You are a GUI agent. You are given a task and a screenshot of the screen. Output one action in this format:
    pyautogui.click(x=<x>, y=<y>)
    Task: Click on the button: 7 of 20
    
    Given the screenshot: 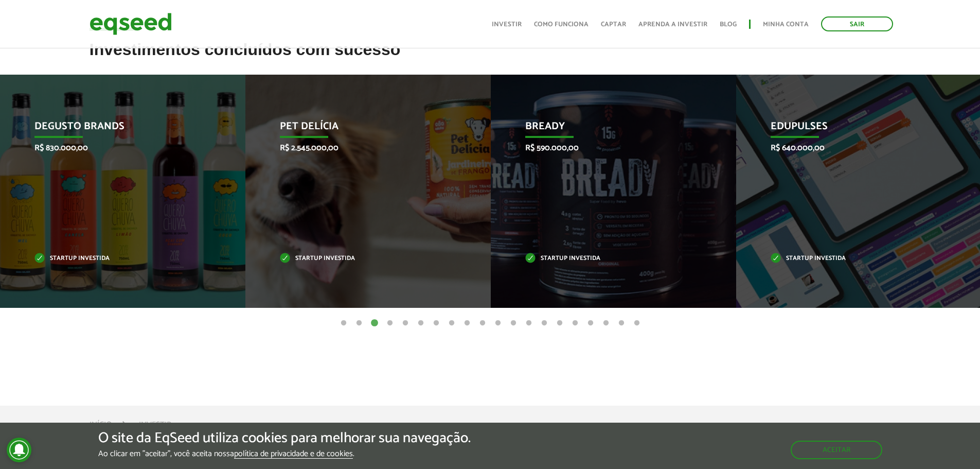 What is the action you would take?
    pyautogui.click(x=436, y=323)
    